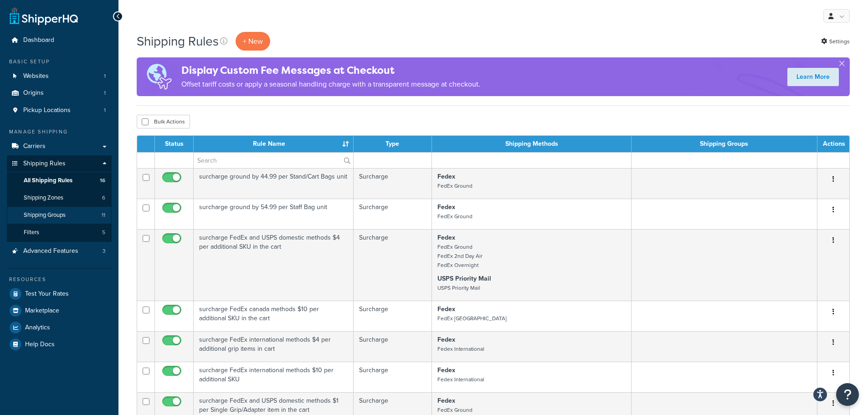  Describe the element at coordinates (59, 40) in the screenshot. I see `li: Dashboard` at that location.